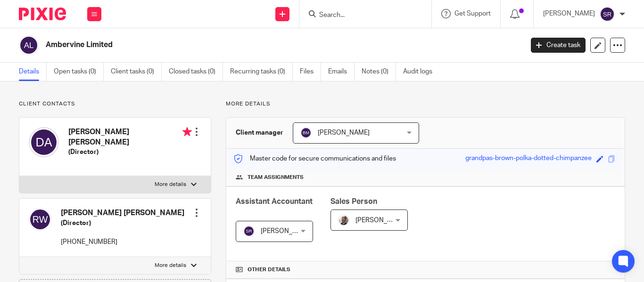 This screenshot has width=644, height=282. Describe the element at coordinates (558, 45) in the screenshot. I see `a: Create task` at that location.